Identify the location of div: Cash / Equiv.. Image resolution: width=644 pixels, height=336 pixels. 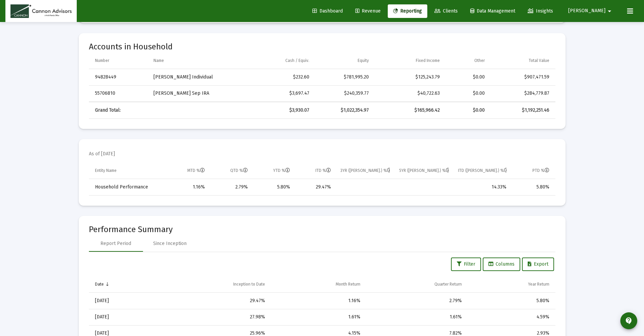
(298, 61).